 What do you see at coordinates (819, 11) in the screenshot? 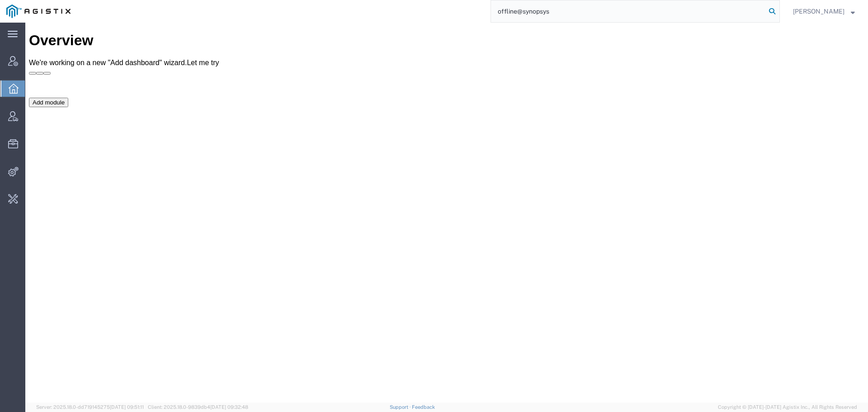
I see `span: Carrie Virgilio` at bounding box center [819, 11].